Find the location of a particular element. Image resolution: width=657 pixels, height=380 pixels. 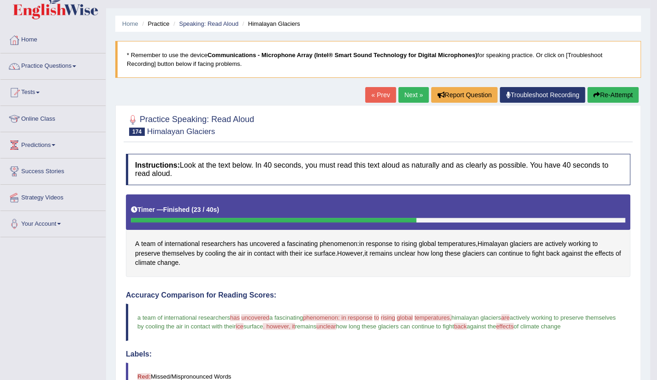

h5: Timer — is located at coordinates (175, 210).